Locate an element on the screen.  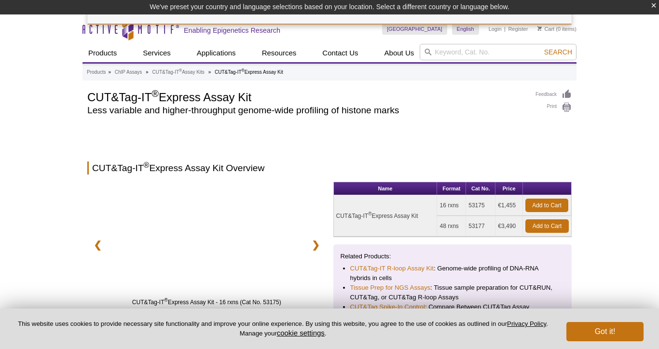
a: About Us is located at coordinates (400, 53).